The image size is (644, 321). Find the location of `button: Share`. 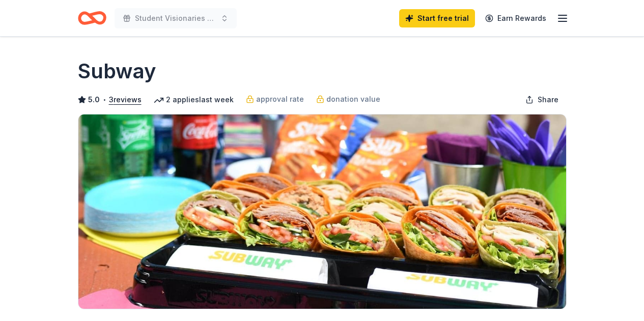

button: Share is located at coordinates (542, 100).